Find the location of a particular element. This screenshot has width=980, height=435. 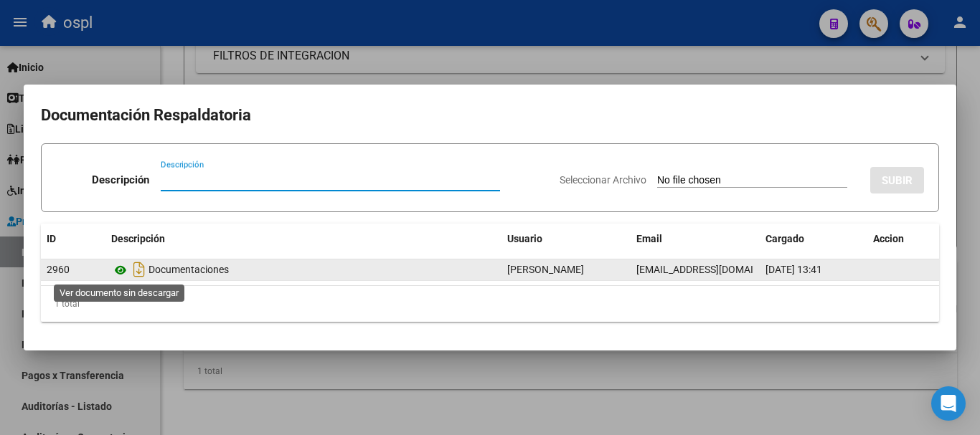

datatable-header-cell: Descripción is located at coordinates (304, 239).